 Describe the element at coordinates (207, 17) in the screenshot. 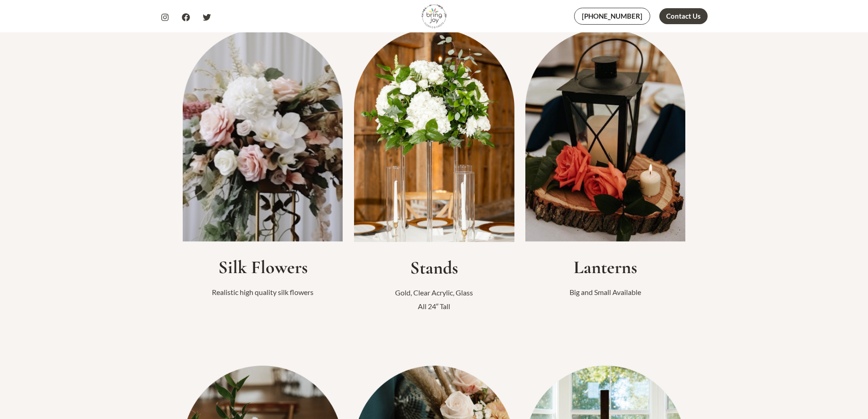

I see `a: Twitter` at that location.